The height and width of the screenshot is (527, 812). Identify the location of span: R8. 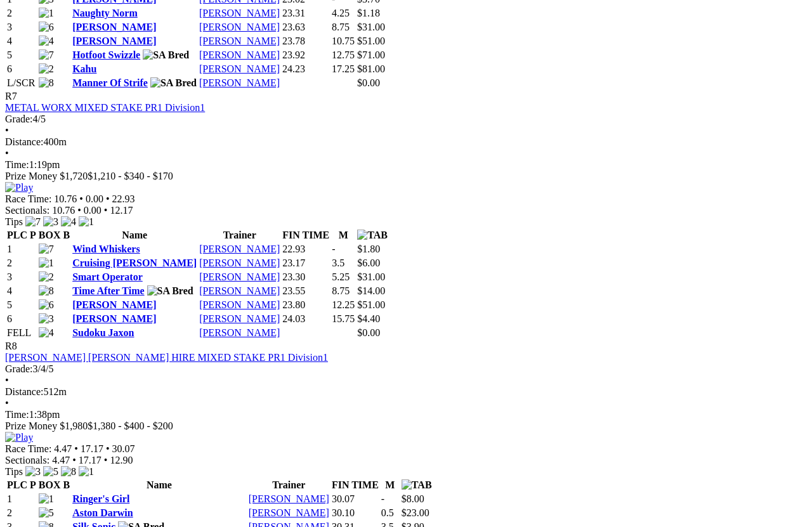
(11, 345).